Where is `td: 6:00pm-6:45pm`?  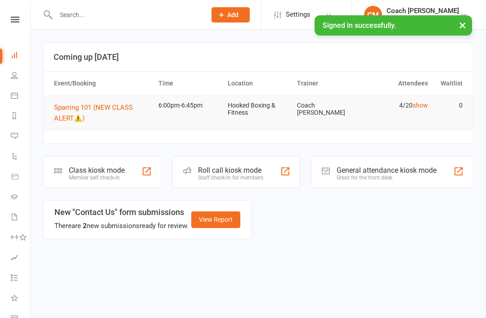
td: 6:00pm-6:45pm is located at coordinates (189, 105).